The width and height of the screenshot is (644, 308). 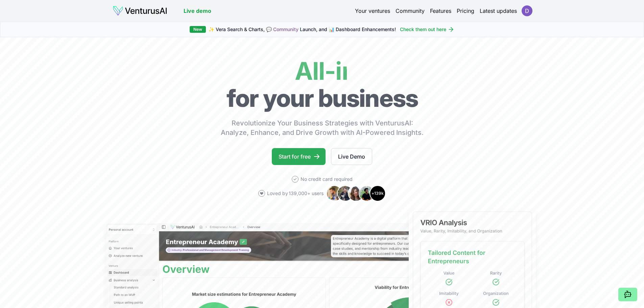 What do you see at coordinates (527, 11) in the screenshot?
I see `img: ACg8ocJCB4xpnj5ciL49ez84dWCtJhdt7_glPNLP4bZAQgCjjtU52g=s96-c` at bounding box center [527, 11].